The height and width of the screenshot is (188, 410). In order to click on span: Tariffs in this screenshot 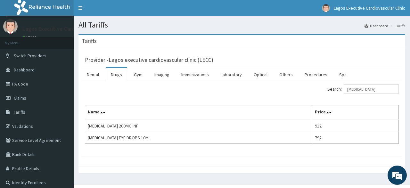, I will do `click(20, 112)`.